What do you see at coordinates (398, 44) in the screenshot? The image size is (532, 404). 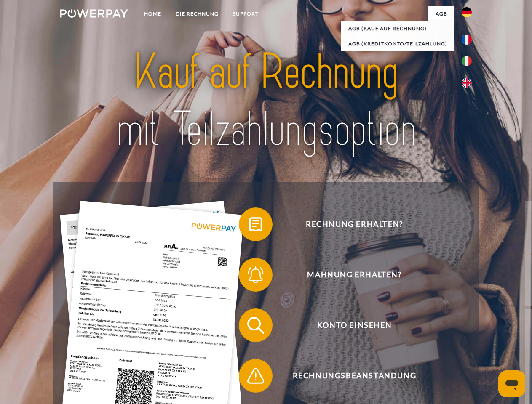 I see `a: AGB (Kreditkonto/Teilzahlung)` at bounding box center [398, 44].